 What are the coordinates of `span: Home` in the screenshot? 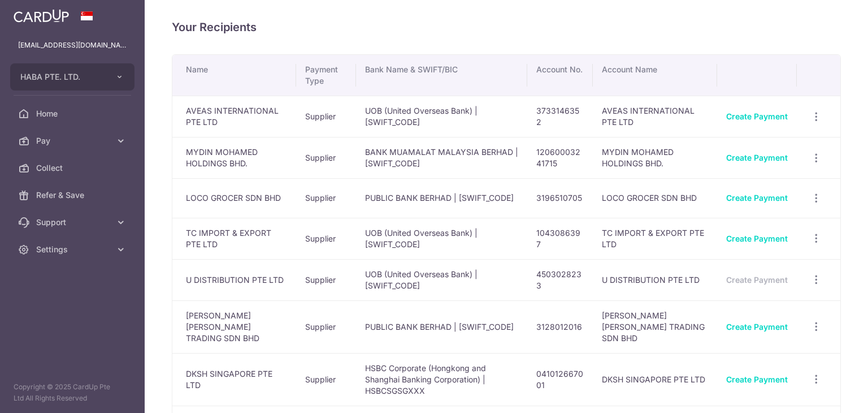 It's located at (74, 114).